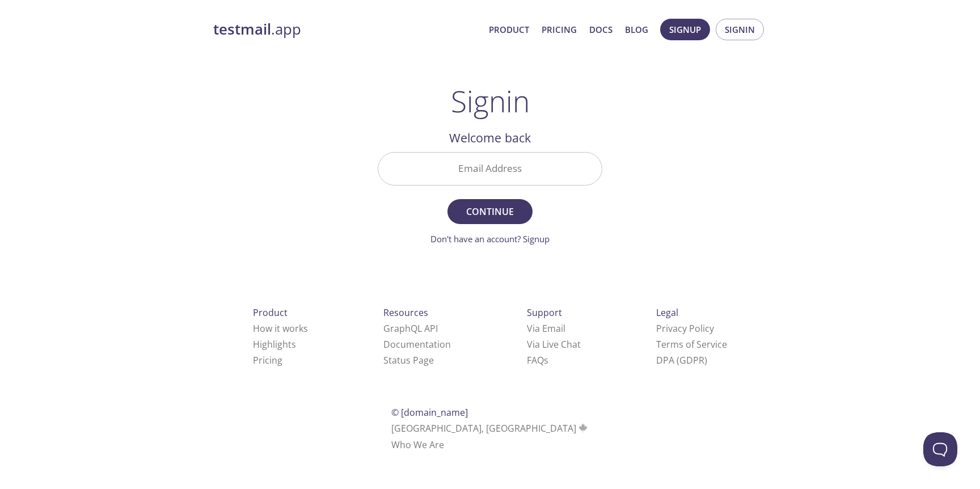 This screenshot has width=980, height=489. I want to click on span: Product, so click(270, 313).